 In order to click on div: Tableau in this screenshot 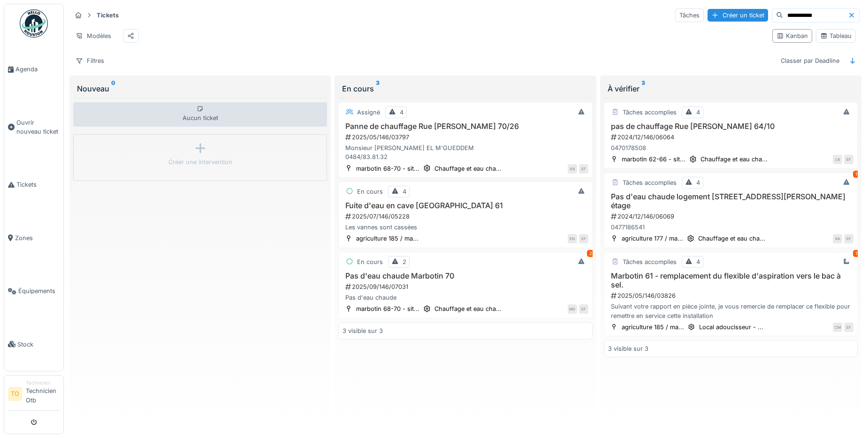, I will do `click(835, 35)`.